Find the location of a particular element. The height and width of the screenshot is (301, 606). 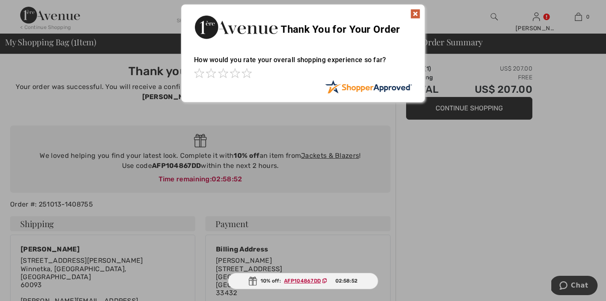

span: Chat is located at coordinates (28, 10).